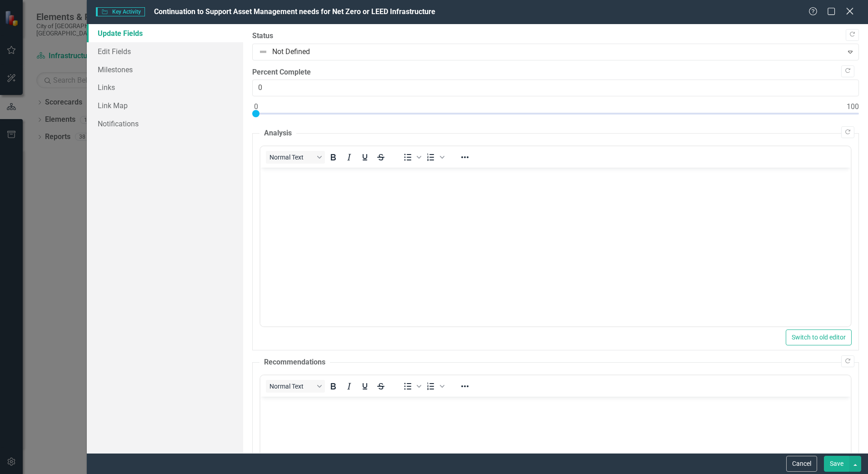 The height and width of the screenshot is (474, 868). Describe the element at coordinates (165, 69) in the screenshot. I see `a: Milestones` at that location.